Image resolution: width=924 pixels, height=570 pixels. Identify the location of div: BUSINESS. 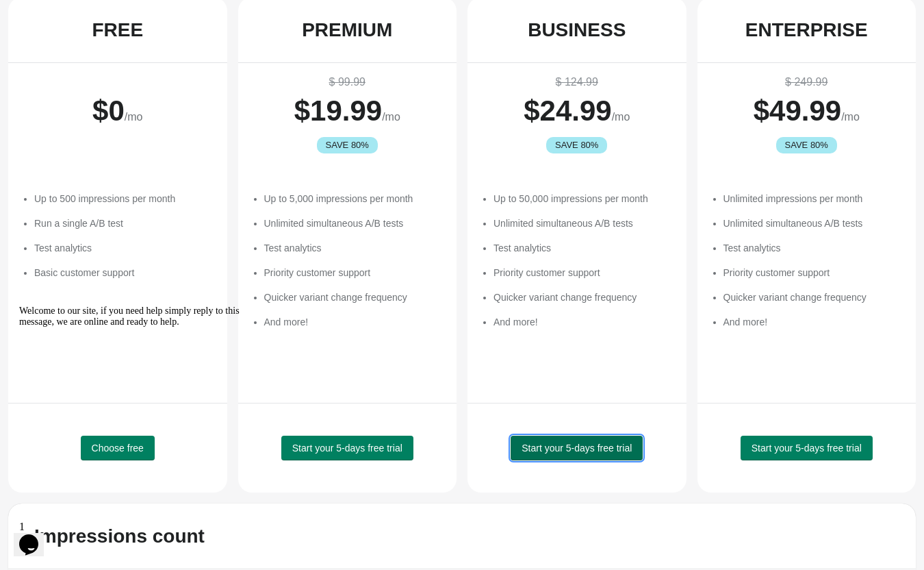
(576, 30).